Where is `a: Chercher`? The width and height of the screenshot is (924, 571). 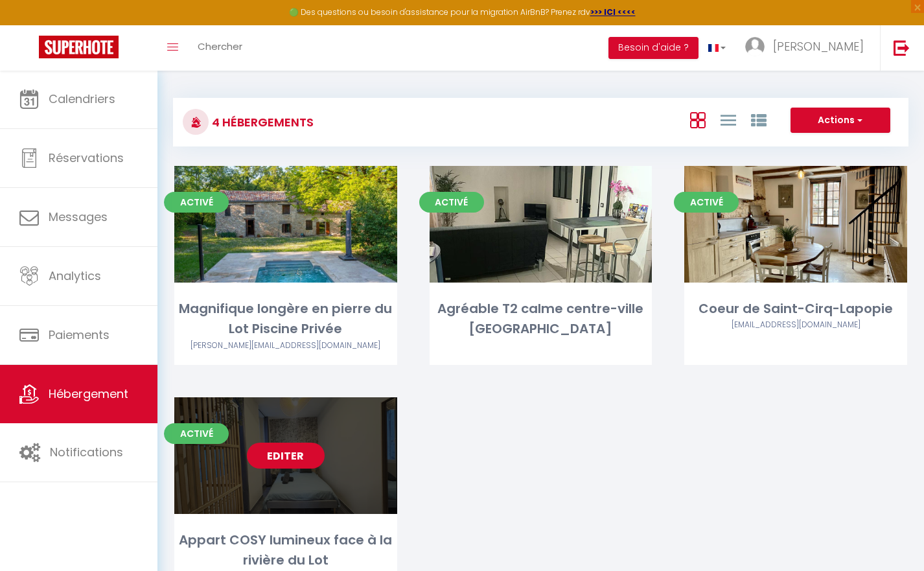 a: Chercher is located at coordinates (220, 48).